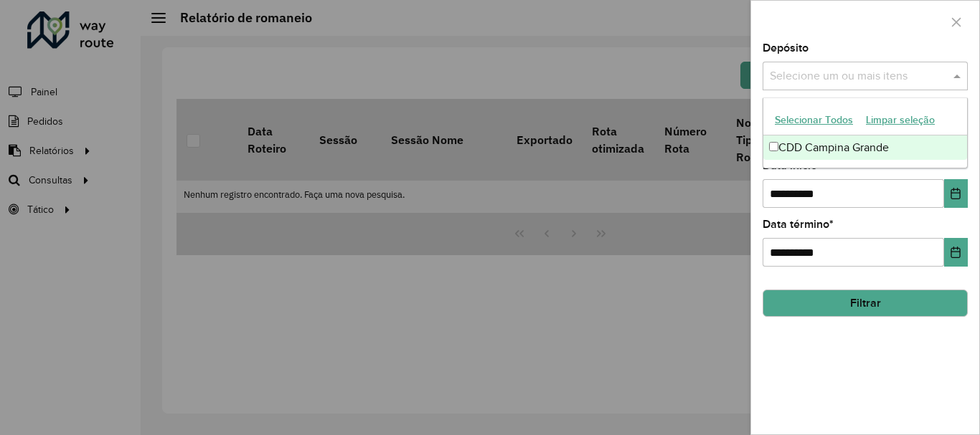 The width and height of the screenshot is (980, 435). I want to click on button: Selecionar Todos, so click(814, 120).